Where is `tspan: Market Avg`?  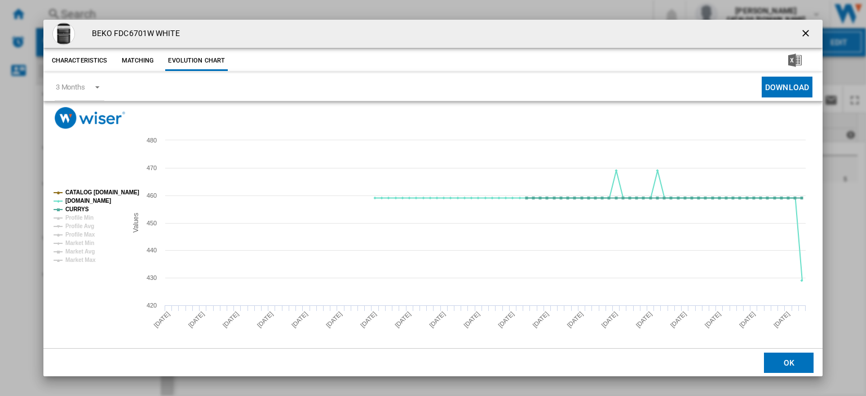
tspan: Market Avg is located at coordinates (80, 251).